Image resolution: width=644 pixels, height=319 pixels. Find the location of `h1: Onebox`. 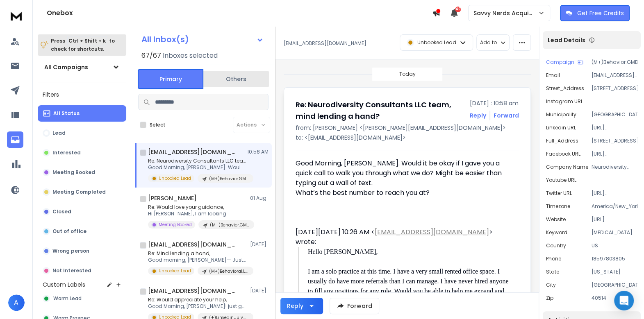

h1: Onebox is located at coordinates (240, 14).